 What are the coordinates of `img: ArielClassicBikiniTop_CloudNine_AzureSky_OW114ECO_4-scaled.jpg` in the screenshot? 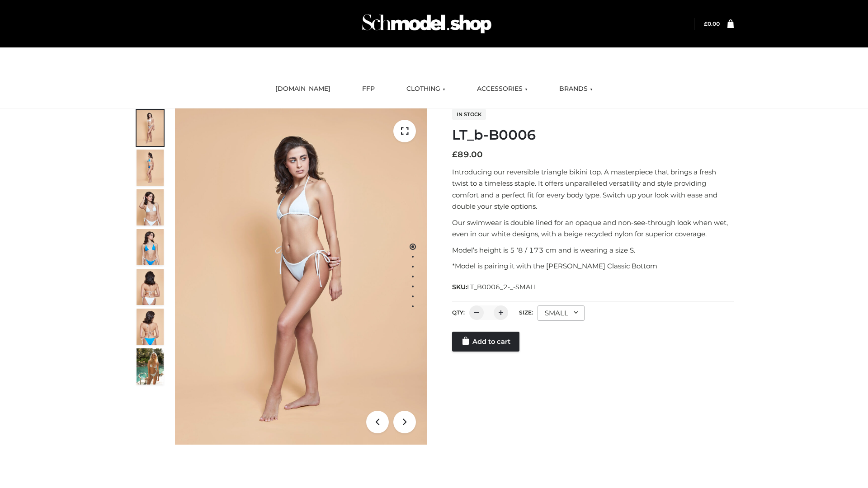 It's located at (150, 247).